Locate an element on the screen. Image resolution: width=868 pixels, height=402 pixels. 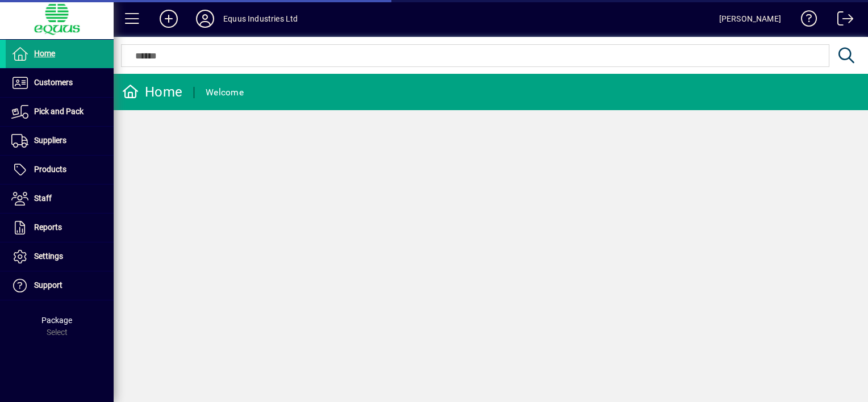
a: Pick and Pack is located at coordinates (59, 112).